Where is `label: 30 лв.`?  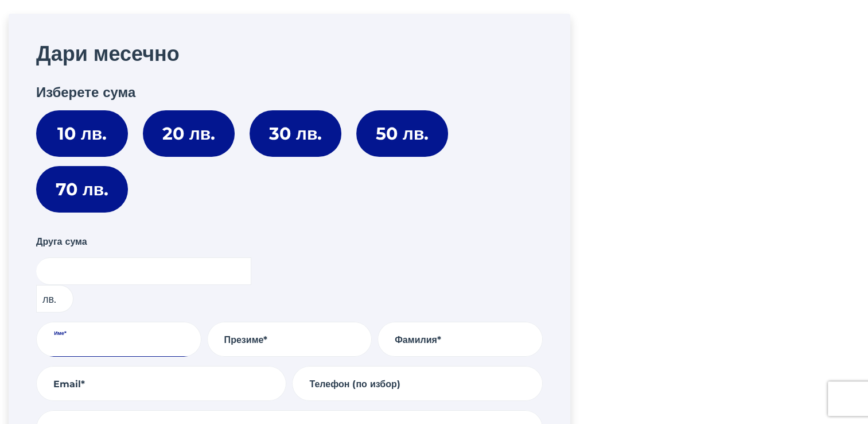
label: 30 лв. is located at coordinates (296, 133).